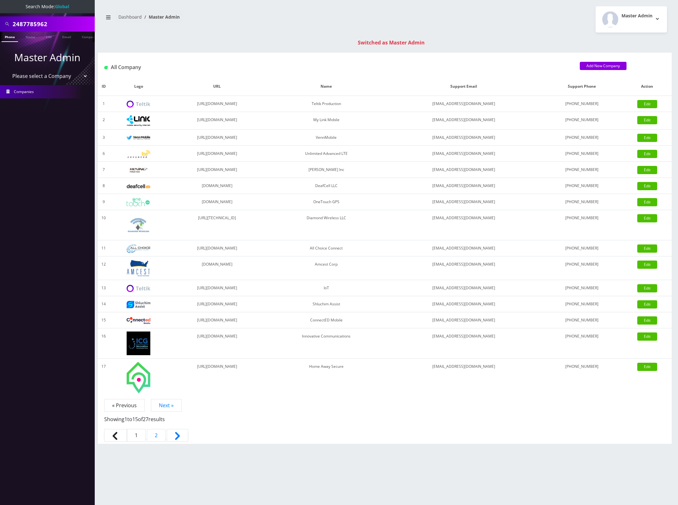 The width and height of the screenshot is (678, 505). What do you see at coordinates (138, 305) in the screenshot?
I see `img: Shluchim Assist` at bounding box center [138, 305].